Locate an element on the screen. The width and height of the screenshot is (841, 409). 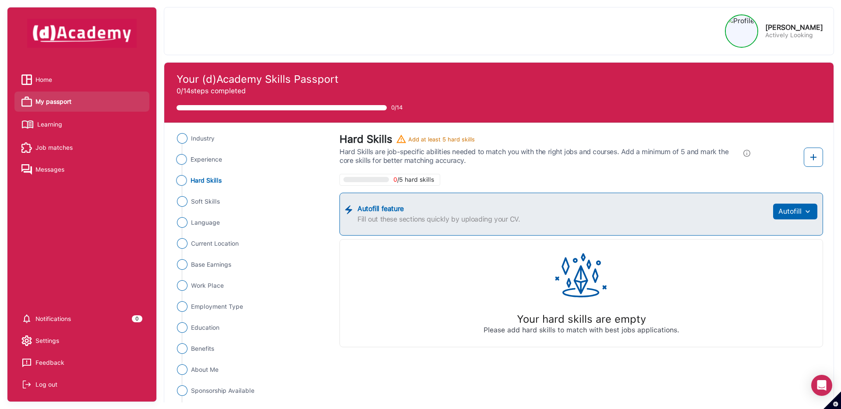
h4: Your (d)Academy Skills Passport is located at coordinates (499, 79).